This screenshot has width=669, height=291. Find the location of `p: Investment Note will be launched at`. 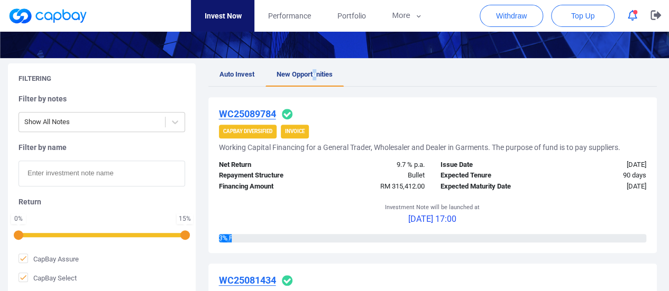

p: Investment Note will be launched at is located at coordinates (432, 208).